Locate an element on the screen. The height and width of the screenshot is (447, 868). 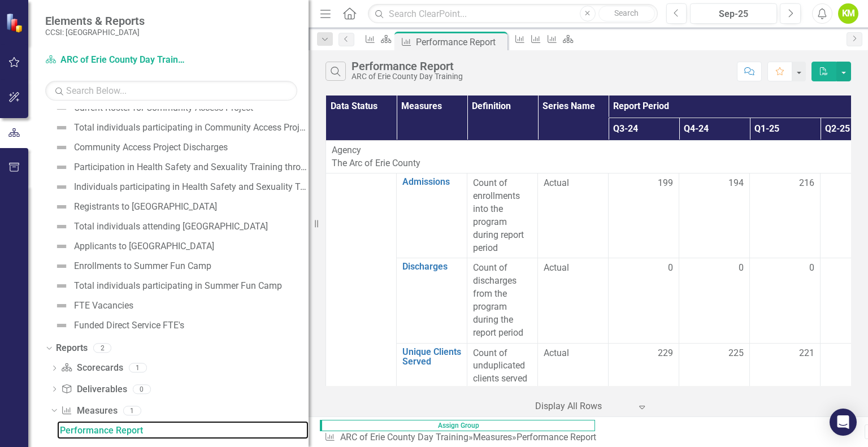
div: FTE Vacancies is located at coordinates (104, 306).